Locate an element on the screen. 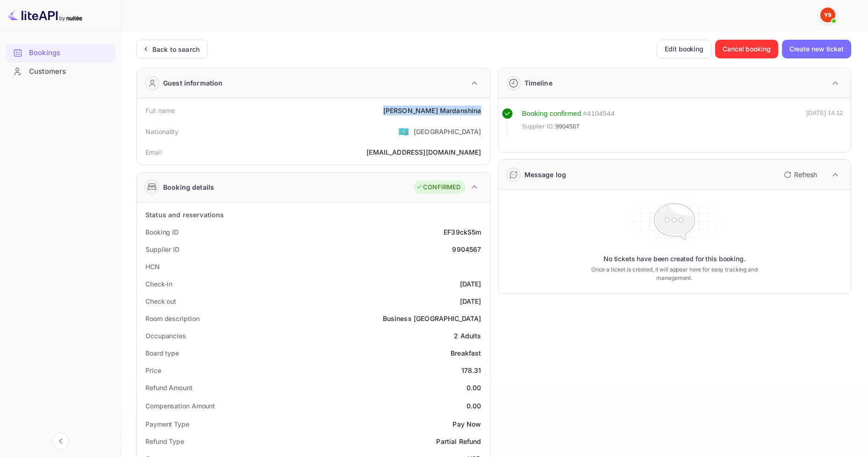 This screenshot has width=868, height=457. a: Customers is located at coordinates (60, 71).